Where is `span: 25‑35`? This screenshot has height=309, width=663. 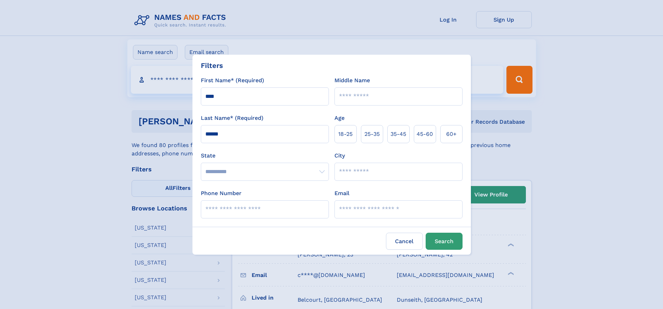
span: 25‑35 is located at coordinates (372, 134).